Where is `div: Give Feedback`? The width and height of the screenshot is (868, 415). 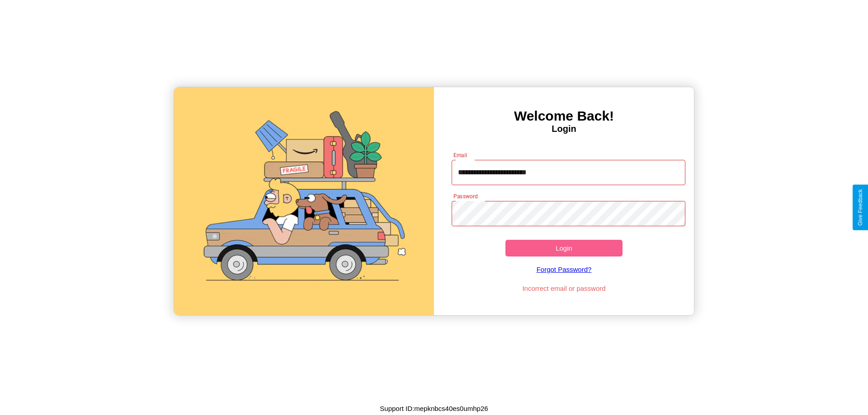
div: Give Feedback is located at coordinates (860, 208).